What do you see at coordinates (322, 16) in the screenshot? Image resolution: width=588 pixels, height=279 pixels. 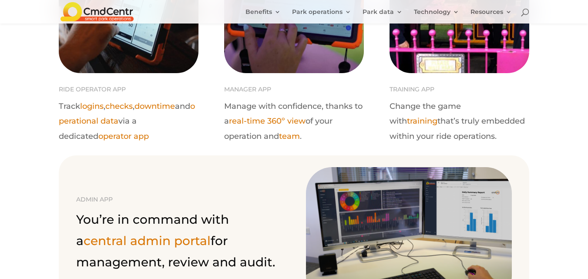 I see `a: Park operations` at bounding box center [322, 16].